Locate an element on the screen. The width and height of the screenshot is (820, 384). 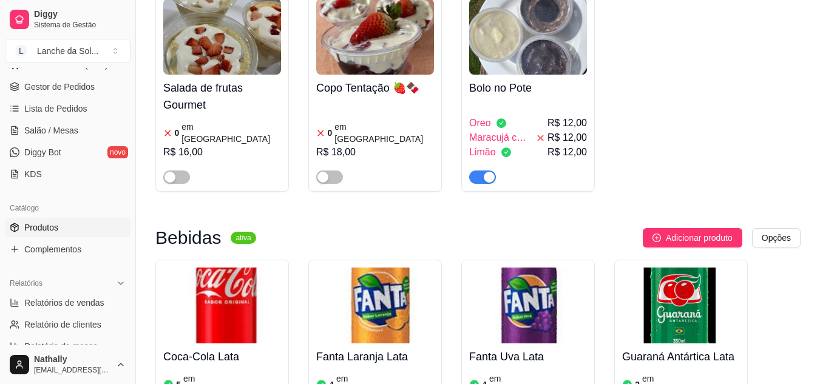
sup: ativa is located at coordinates (243, 238).